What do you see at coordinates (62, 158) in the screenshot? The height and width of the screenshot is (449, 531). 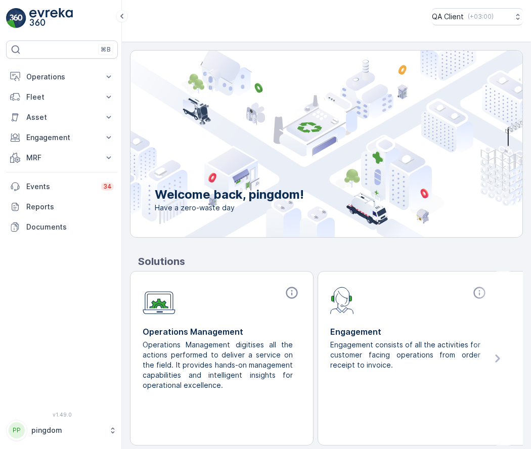 I see `p: MRF` at bounding box center [62, 158].